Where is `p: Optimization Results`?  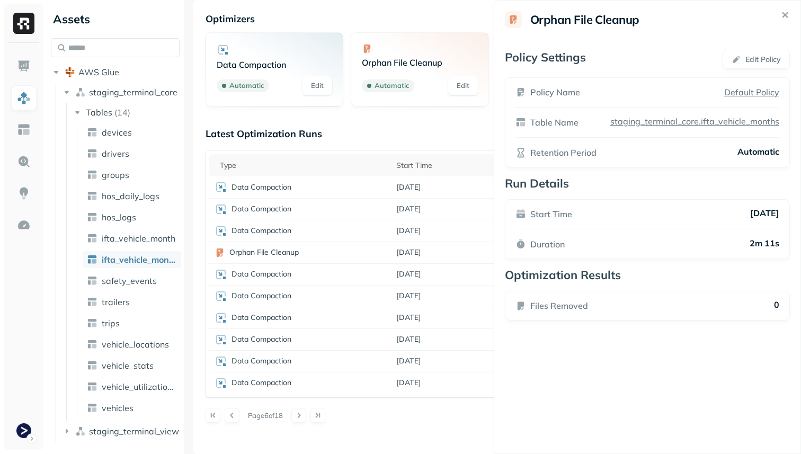
p: Optimization Results is located at coordinates (648, 275).